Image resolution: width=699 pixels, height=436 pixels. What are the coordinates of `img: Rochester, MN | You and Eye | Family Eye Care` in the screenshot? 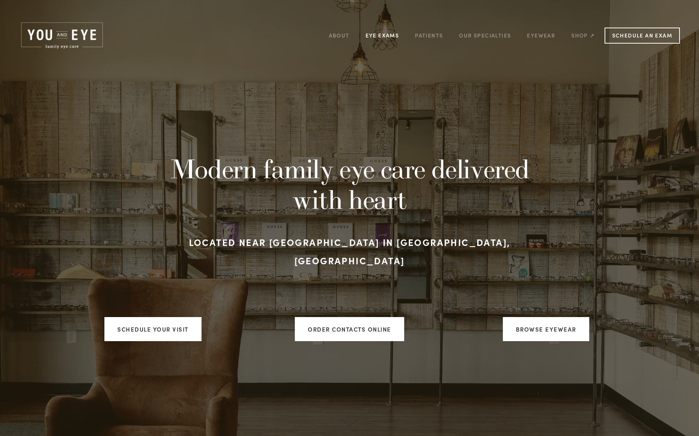 It's located at (62, 36).